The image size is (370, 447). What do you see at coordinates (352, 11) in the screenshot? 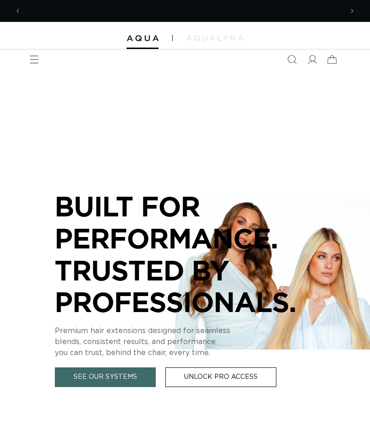
I see `button: Next announcement` at bounding box center [352, 11].